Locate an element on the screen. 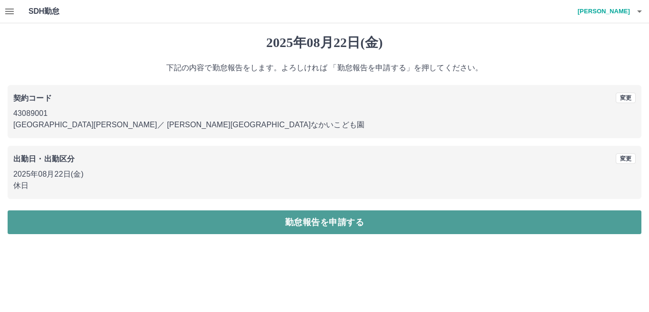 The width and height of the screenshot is (649, 312). p: 下記の内容で勤怠報告をします。よろしければ 「勤怠報告を申請する」を押してください。 is located at coordinates (325, 68).